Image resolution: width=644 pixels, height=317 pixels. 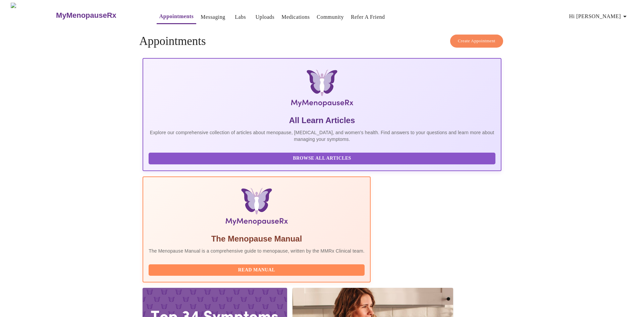 What do you see at coordinates (256, 208) in the screenshot?
I see `img: Menopause Manual` at bounding box center [256, 208].